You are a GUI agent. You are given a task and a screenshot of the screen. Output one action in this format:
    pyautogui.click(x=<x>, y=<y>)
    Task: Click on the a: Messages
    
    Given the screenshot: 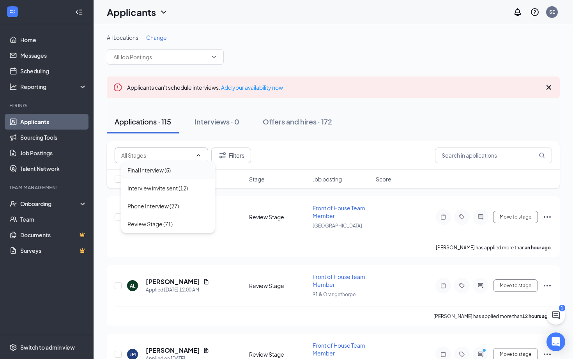 What is the action you would take?
    pyautogui.click(x=53, y=55)
    